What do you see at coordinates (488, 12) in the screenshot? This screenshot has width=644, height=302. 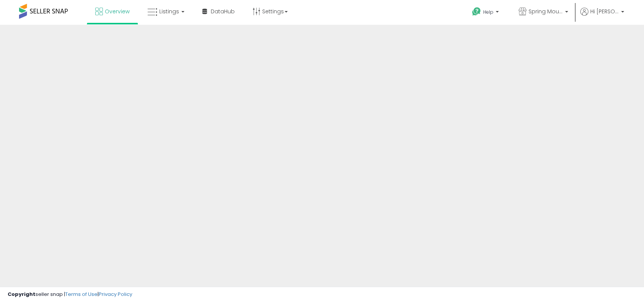 I see `span: Help` at bounding box center [488, 12].